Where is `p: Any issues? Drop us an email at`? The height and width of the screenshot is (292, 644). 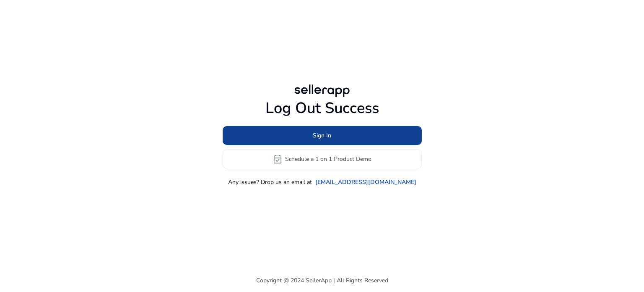 p: Any issues? Drop us an email at is located at coordinates (270, 181).